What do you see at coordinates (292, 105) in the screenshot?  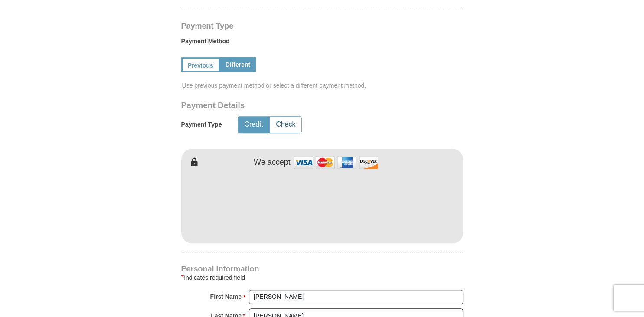 I see `h3: Payment Details` at bounding box center [292, 105].